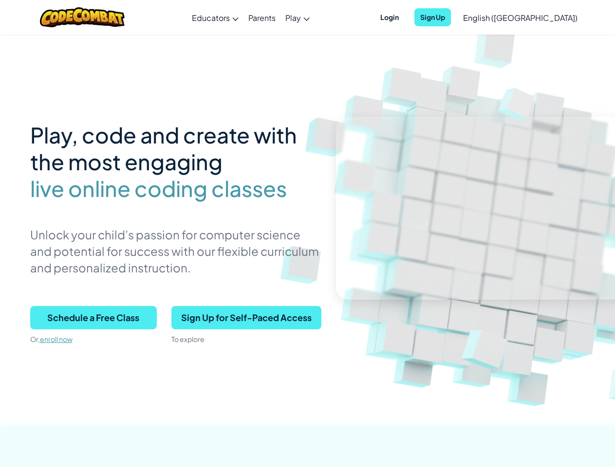 This screenshot has height=467, width=615. I want to click on span: To explore, so click(188, 339).